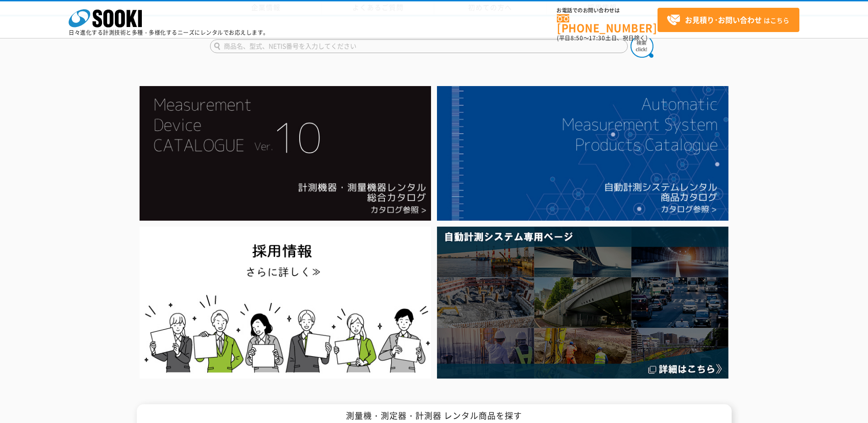  What do you see at coordinates (602, 38) in the screenshot?
I see `span: (平日 ～ 土日、祝日除く)` at bounding box center [602, 38].